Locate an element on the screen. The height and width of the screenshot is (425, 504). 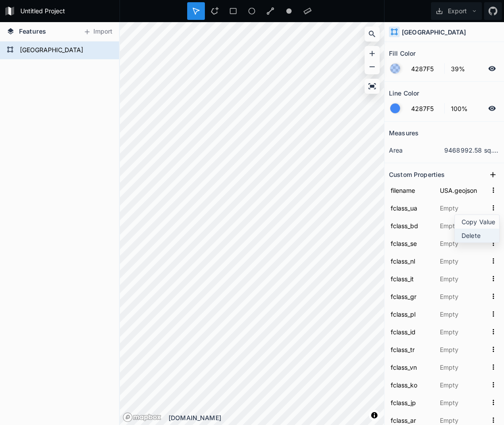
h2: Custom Properties is located at coordinates (416, 174).